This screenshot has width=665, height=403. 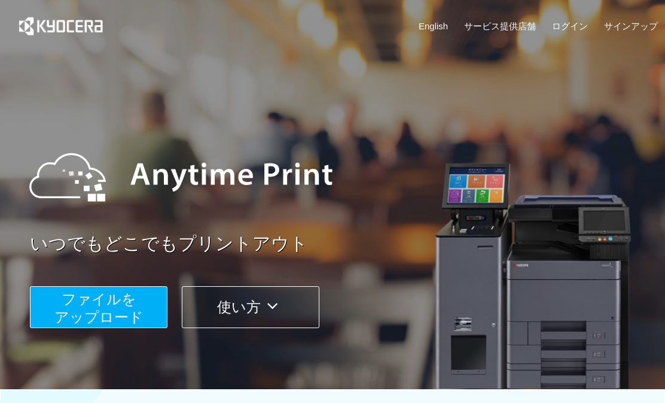 I want to click on span: ファイルを ​​アップロード, so click(x=99, y=307).